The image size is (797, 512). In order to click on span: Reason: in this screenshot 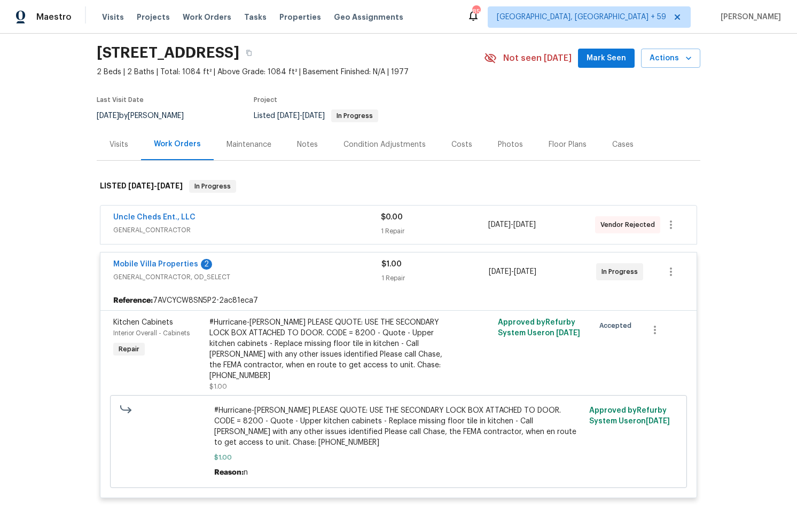, I will do `click(229, 473)`.